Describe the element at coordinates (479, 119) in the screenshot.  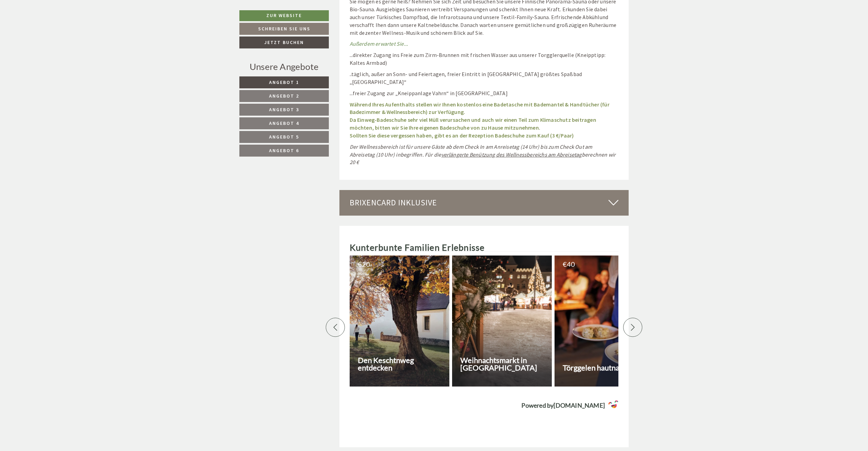
I see `strong: Während Ihres Aufenthalts stellen wir Ihnen kostenlos eine Badetasche mit Bademantel & Handtücher...` at that location.